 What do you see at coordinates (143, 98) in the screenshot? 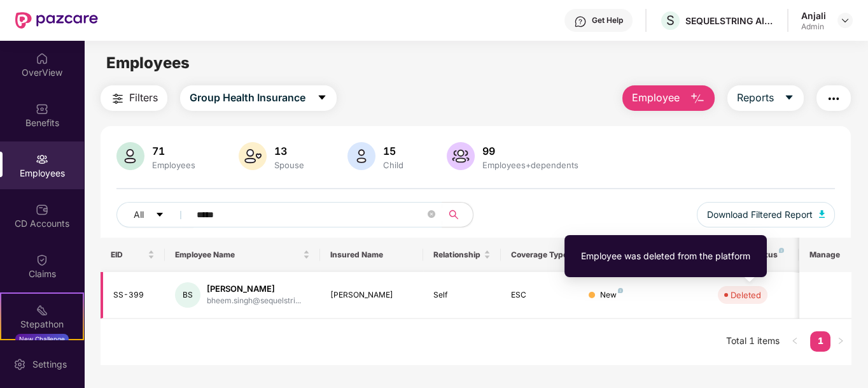
I see `span: Filters` at bounding box center [143, 98].